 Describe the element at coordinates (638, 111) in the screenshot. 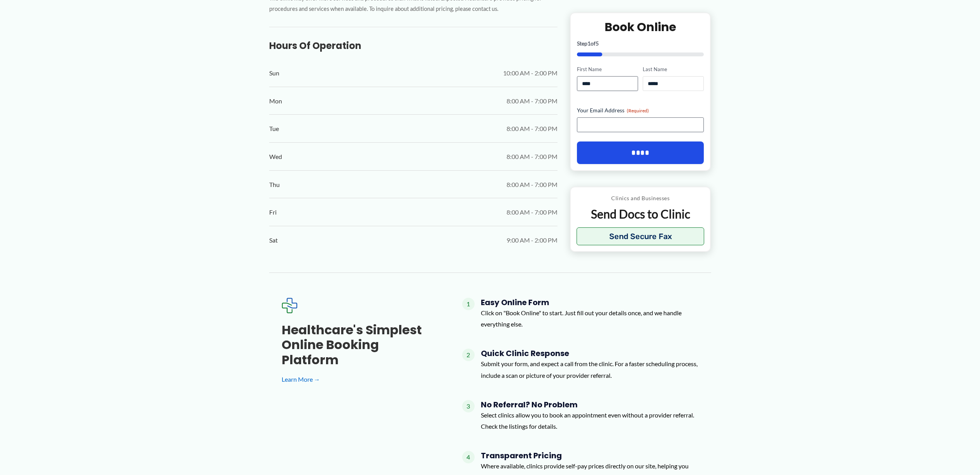

I see `span: (Required)` at that location.